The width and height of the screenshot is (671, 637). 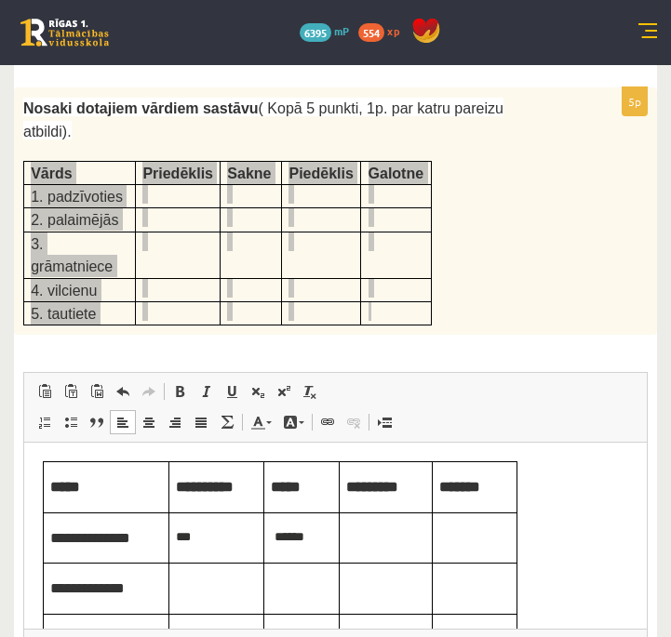 What do you see at coordinates (123, 392) in the screenshot?
I see `a: Отменить (⌘+Z)` at bounding box center [123, 392].